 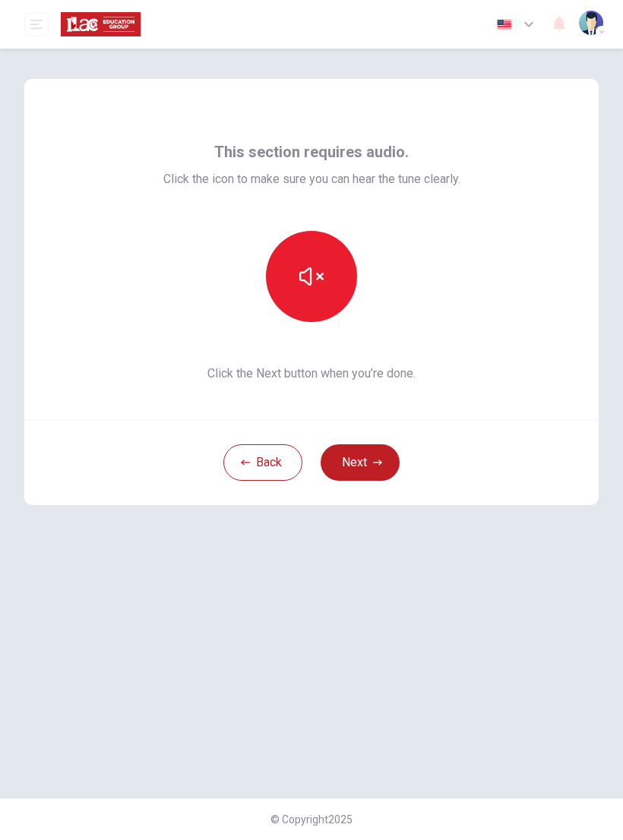 What do you see at coordinates (100, 24) in the screenshot?
I see `img: ILAC logo` at bounding box center [100, 24].